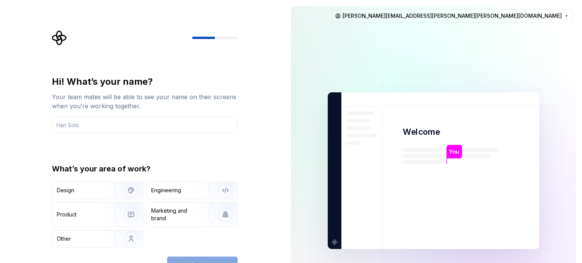 This screenshot has height=263, width=582. What do you see at coordinates (166, 191) in the screenshot?
I see `div: Engineering` at bounding box center [166, 191].